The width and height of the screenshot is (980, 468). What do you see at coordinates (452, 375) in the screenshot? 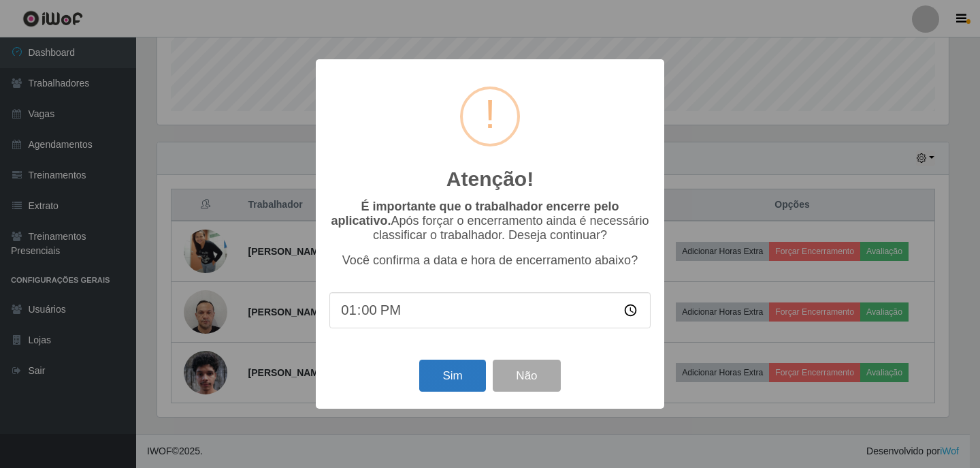
I see `button: Sim` at bounding box center [452, 375].